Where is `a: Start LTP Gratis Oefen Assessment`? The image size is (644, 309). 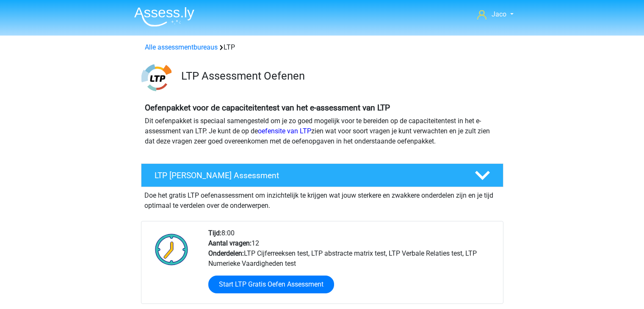 a: Start LTP Gratis Oefen Assessment is located at coordinates (271, 284).